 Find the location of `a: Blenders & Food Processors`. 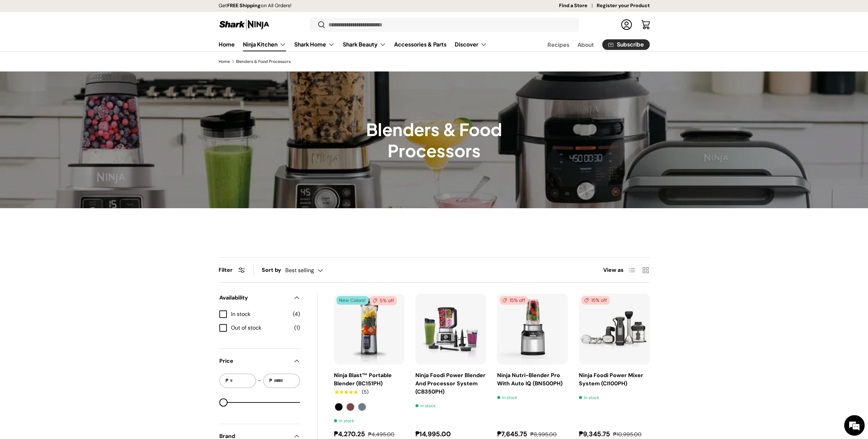

a: Blenders & Food Processors is located at coordinates (263, 61).